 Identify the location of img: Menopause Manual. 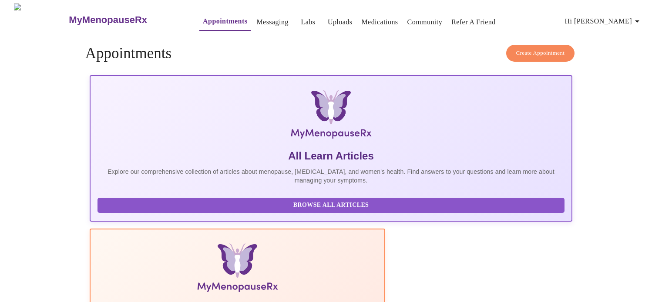
(237, 270).